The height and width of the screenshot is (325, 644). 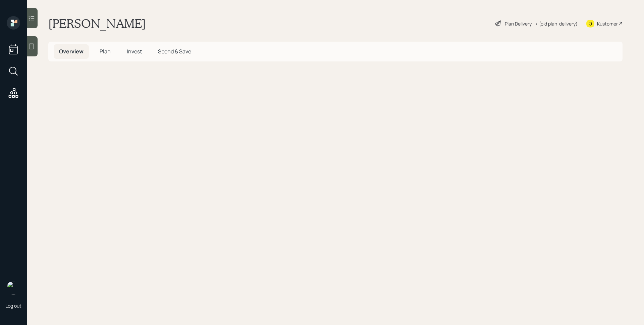 I want to click on div: • (old plan-delivery), so click(x=556, y=24).